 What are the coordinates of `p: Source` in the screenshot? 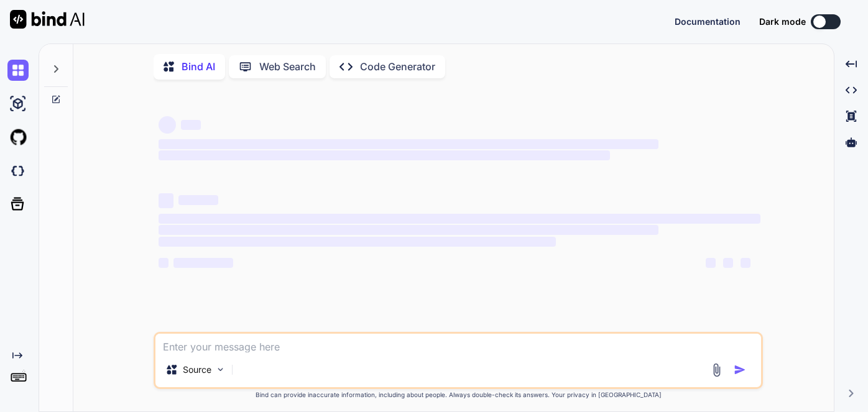 It's located at (197, 370).